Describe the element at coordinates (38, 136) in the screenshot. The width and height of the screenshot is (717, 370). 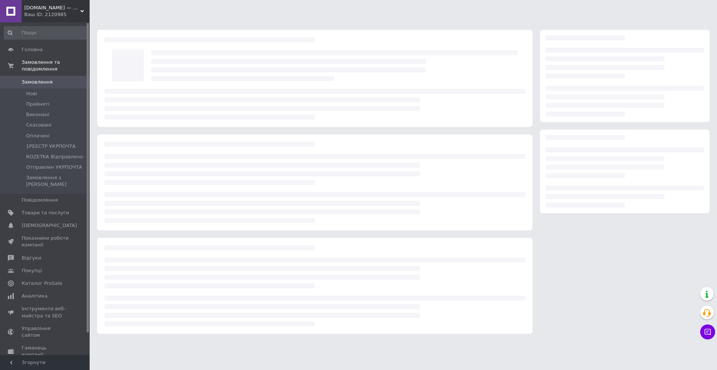
I see `span: Оплачені` at that location.